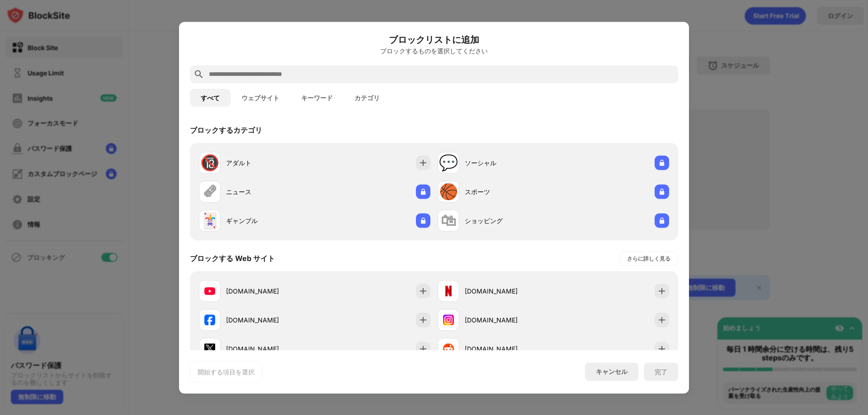  What do you see at coordinates (509, 163) in the screenshot?
I see `div: ソーシャル` at bounding box center [509, 163].